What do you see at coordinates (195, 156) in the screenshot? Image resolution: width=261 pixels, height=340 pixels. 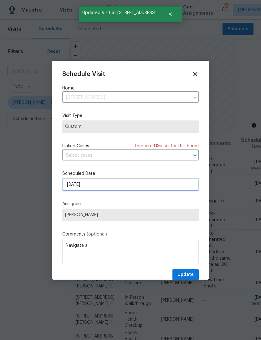 I see `button: Open` at bounding box center [195, 156].